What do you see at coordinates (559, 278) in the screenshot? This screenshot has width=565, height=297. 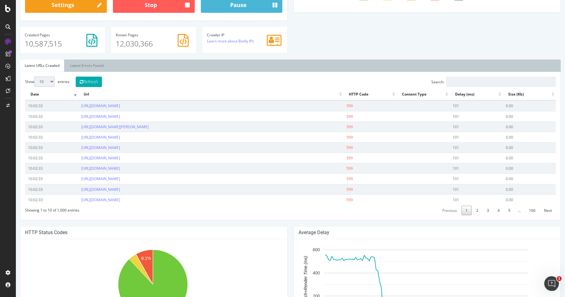 I see `span: 1` at bounding box center [559, 278].